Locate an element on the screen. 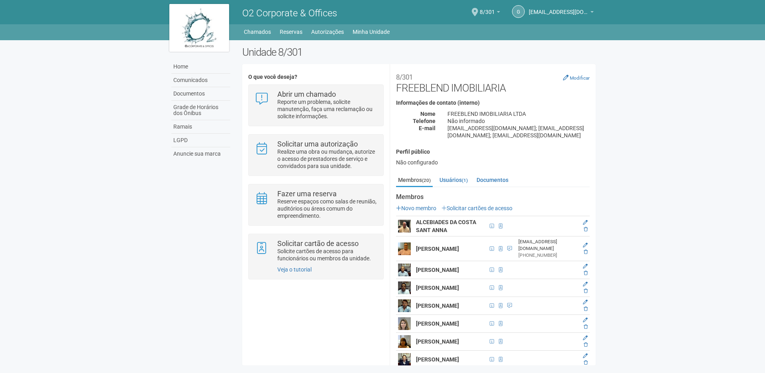 This screenshot has width=765, height=373. span: 8/301 is located at coordinates (487, 8).